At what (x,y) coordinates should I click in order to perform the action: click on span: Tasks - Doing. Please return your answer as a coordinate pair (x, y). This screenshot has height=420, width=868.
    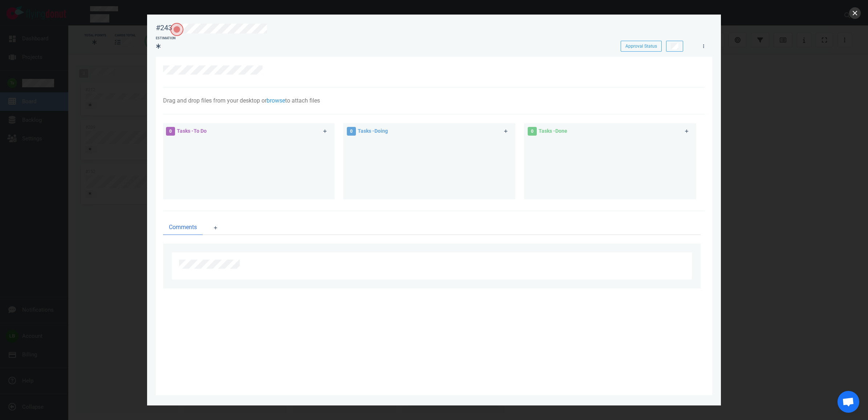
    Looking at the image, I should click on (373, 131).